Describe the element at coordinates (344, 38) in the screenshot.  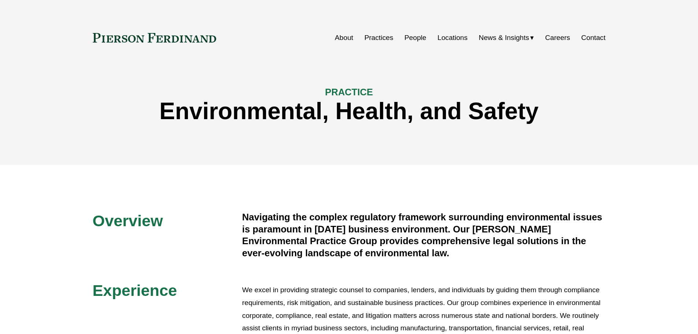
I see `a: About` at that location.